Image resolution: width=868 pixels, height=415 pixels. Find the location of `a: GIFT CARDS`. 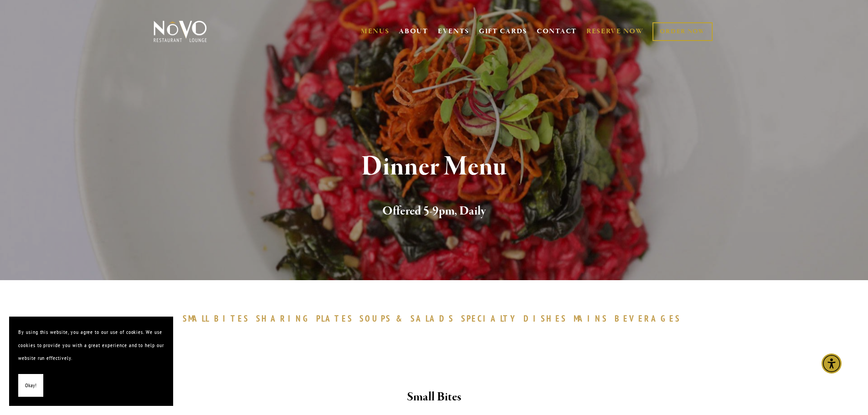

a: GIFT CARDS is located at coordinates (503, 31).